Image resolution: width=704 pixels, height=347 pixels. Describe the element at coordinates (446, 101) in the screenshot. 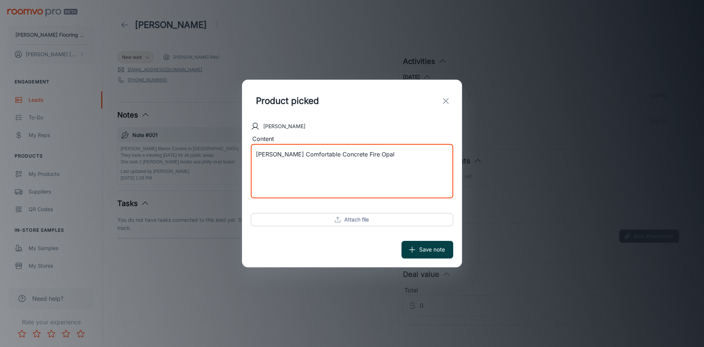

I see `button: exit` at that location.